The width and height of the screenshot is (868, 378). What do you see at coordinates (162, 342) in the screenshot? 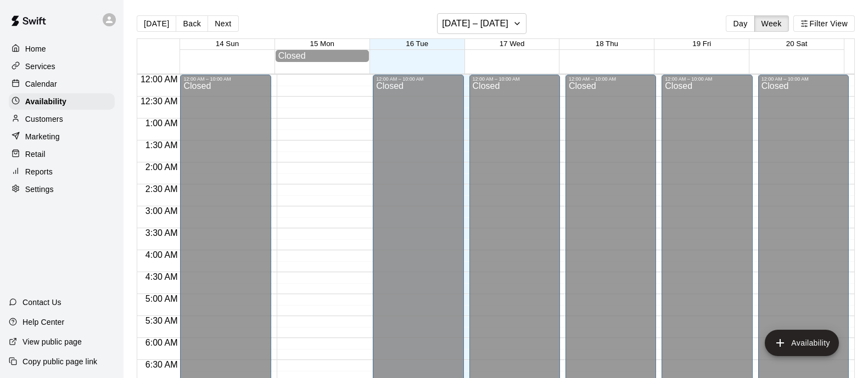
I see `span: 6:00 AM` at bounding box center [162, 342].